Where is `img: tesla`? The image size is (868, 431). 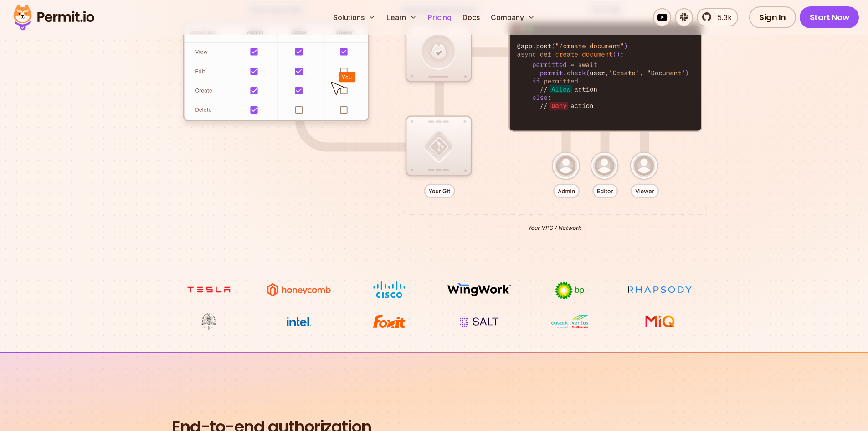 img: tesla is located at coordinates (209, 290).